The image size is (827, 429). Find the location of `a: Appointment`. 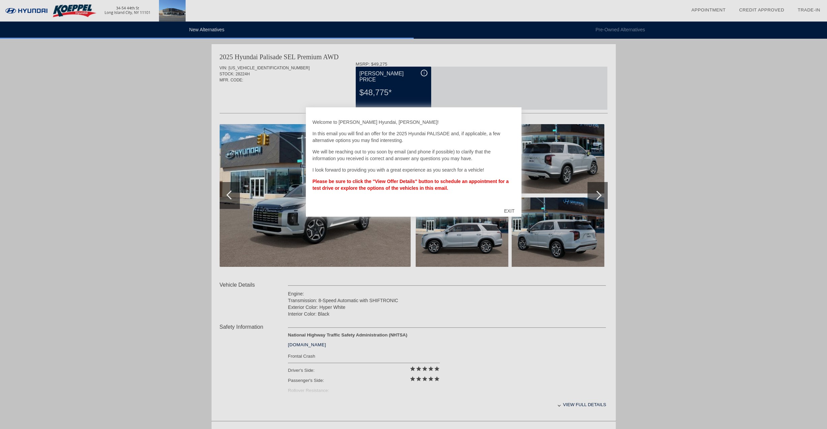

a: Appointment is located at coordinates (708, 10).